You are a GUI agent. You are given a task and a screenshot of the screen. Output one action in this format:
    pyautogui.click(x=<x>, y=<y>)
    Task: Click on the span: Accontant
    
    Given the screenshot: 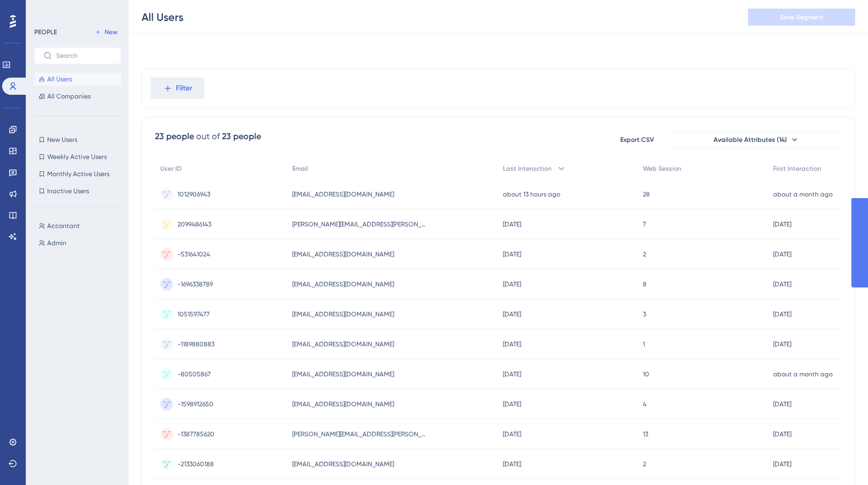 What is the action you would take?
    pyautogui.click(x=63, y=226)
    